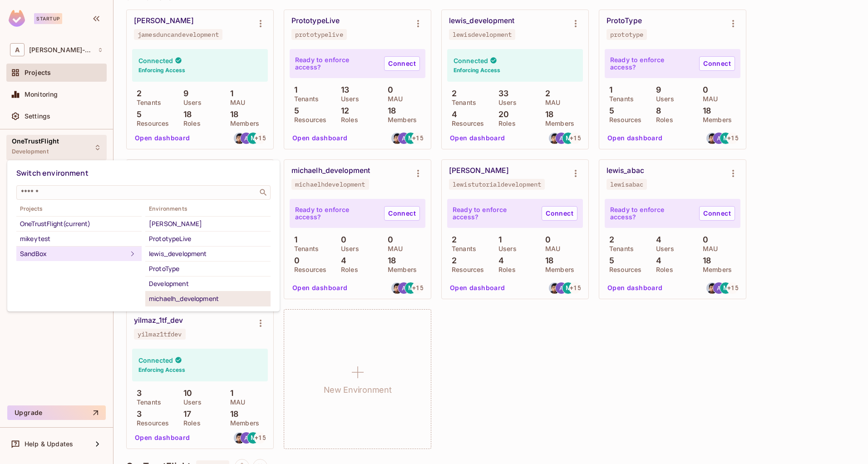 The width and height of the screenshot is (868, 464). I want to click on div: michaelh_development, so click(208, 299).